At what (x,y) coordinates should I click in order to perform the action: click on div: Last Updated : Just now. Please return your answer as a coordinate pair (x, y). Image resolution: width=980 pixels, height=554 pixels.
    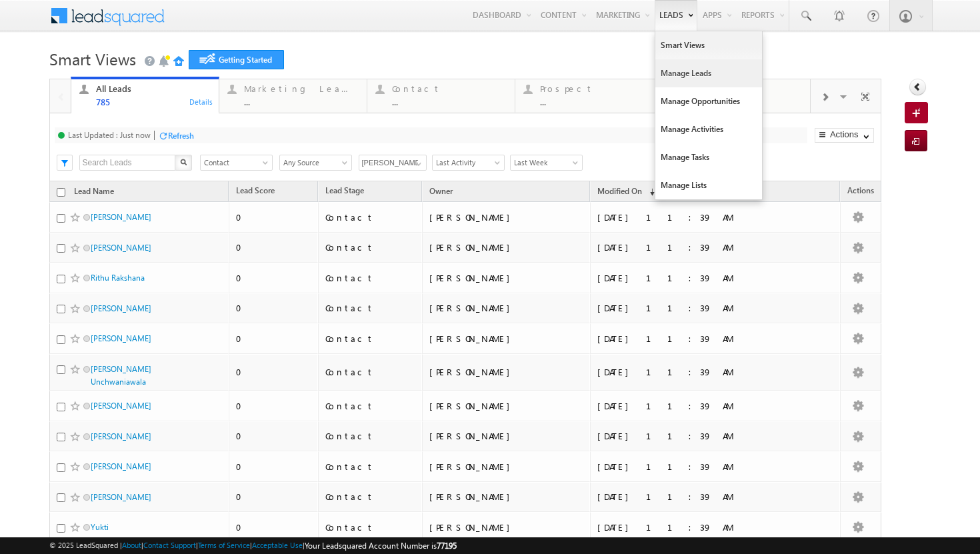
    Looking at the image, I should click on (109, 134).